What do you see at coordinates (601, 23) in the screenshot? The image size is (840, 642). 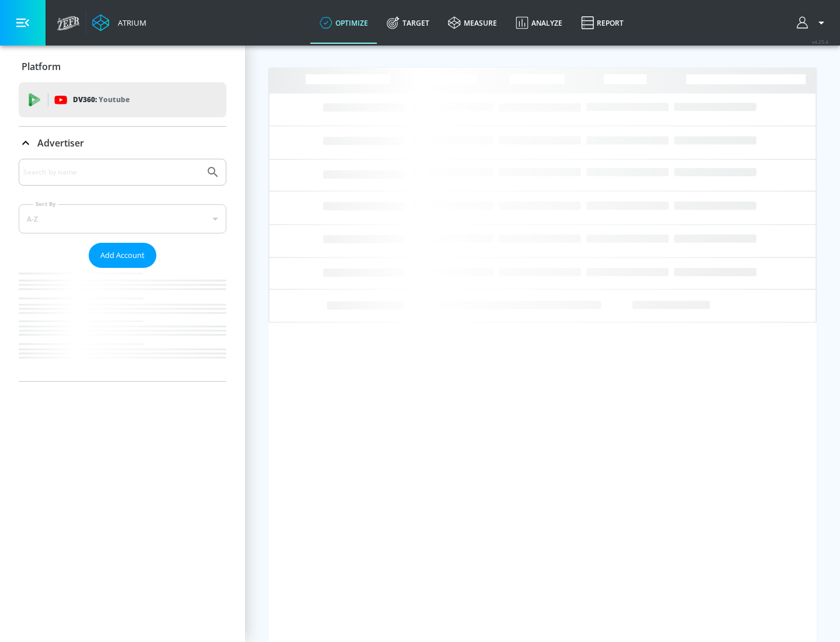 I see `a: Report` at bounding box center [601, 23].